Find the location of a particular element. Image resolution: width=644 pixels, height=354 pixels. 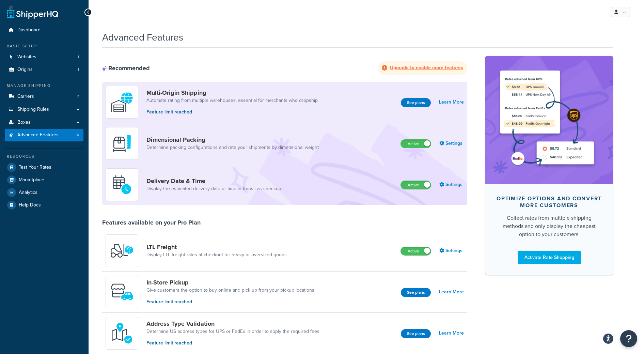

div: Recommended is located at coordinates (126, 68).